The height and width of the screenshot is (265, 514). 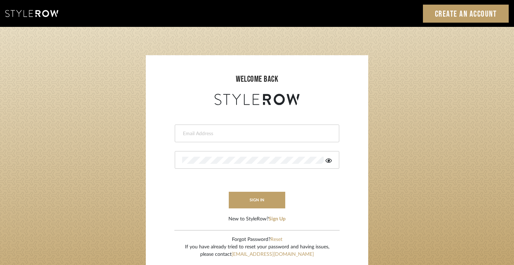 I want to click on div: If you have already tried to reset your password and having issues, please contact, so click(x=257, y=250).